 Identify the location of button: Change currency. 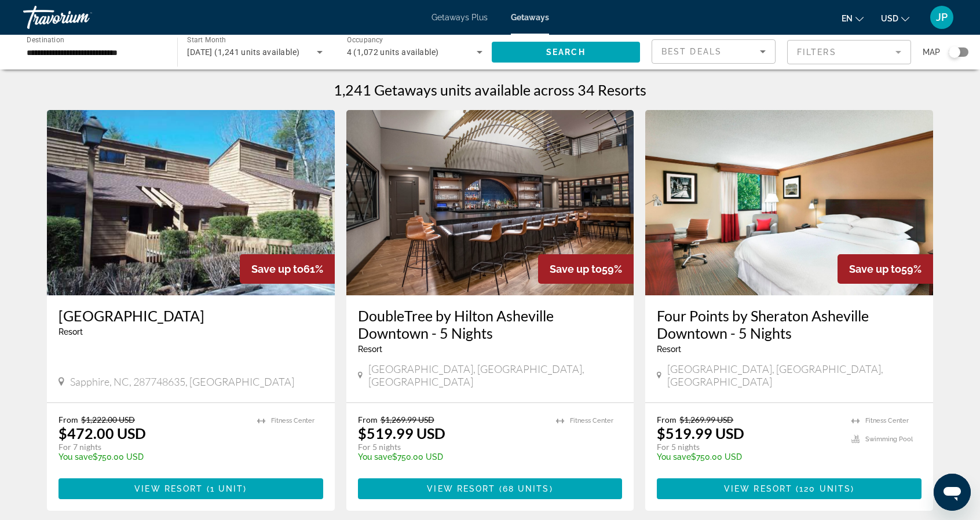
(895, 18).